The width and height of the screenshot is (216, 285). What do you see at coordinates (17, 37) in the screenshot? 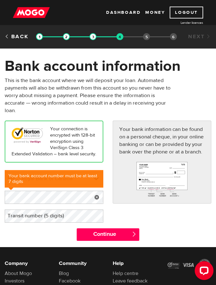
I see `a: Back` at bounding box center [17, 37].